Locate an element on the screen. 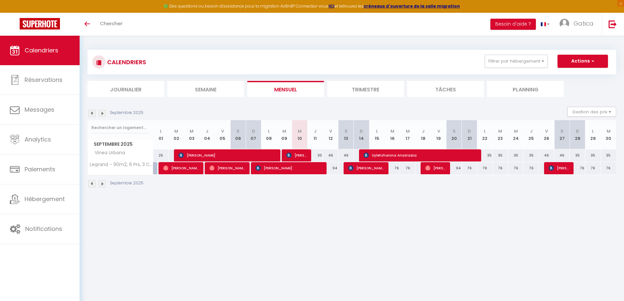  span: Réservations is located at coordinates (44, 80).